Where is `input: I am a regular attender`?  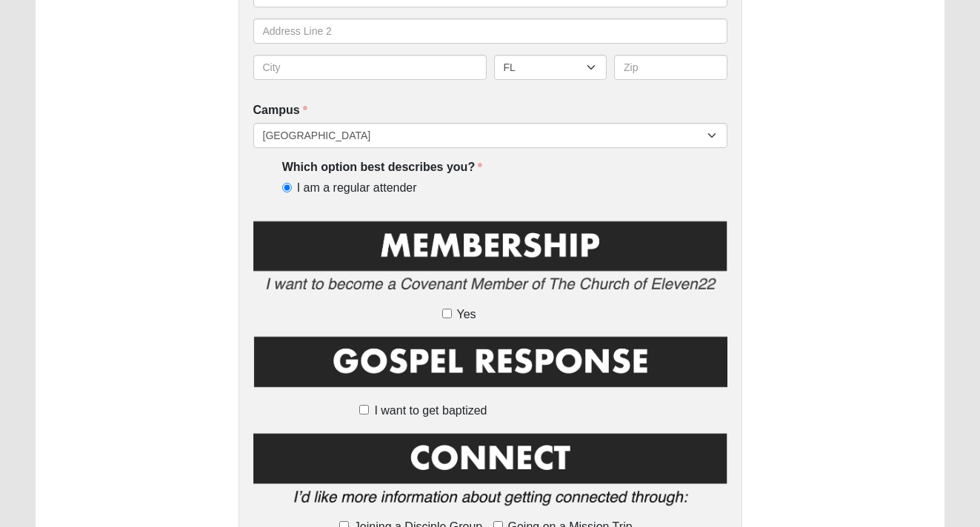 input: I am a regular attender is located at coordinates (286, 188).